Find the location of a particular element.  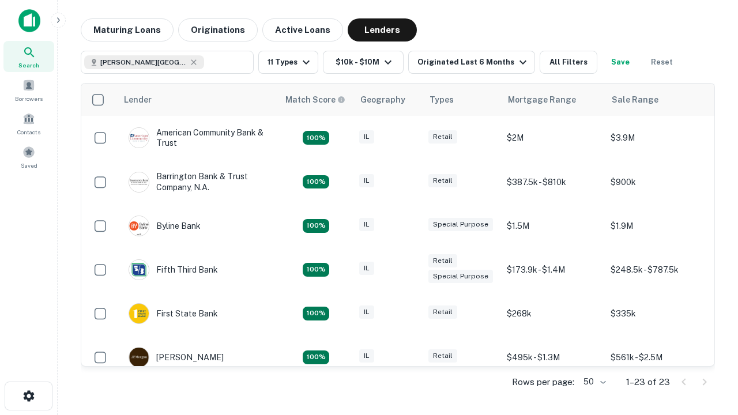

button: Lenders is located at coordinates (382, 30).